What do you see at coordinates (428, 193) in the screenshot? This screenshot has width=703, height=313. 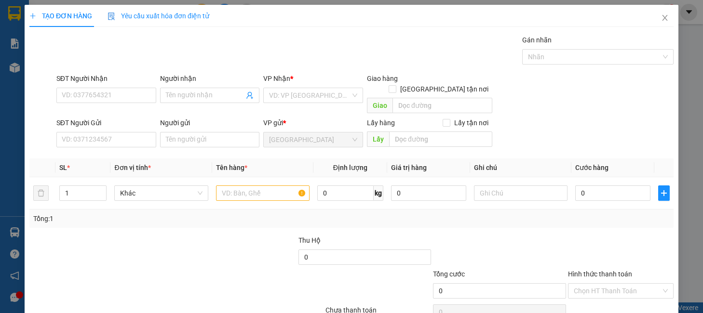 I see `input: 0` at bounding box center [428, 193].